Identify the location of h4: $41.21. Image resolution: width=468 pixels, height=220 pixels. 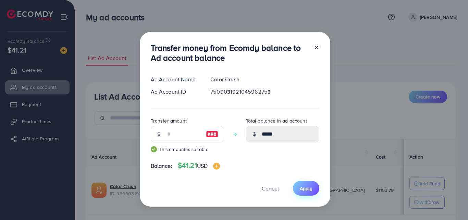
(199, 165).